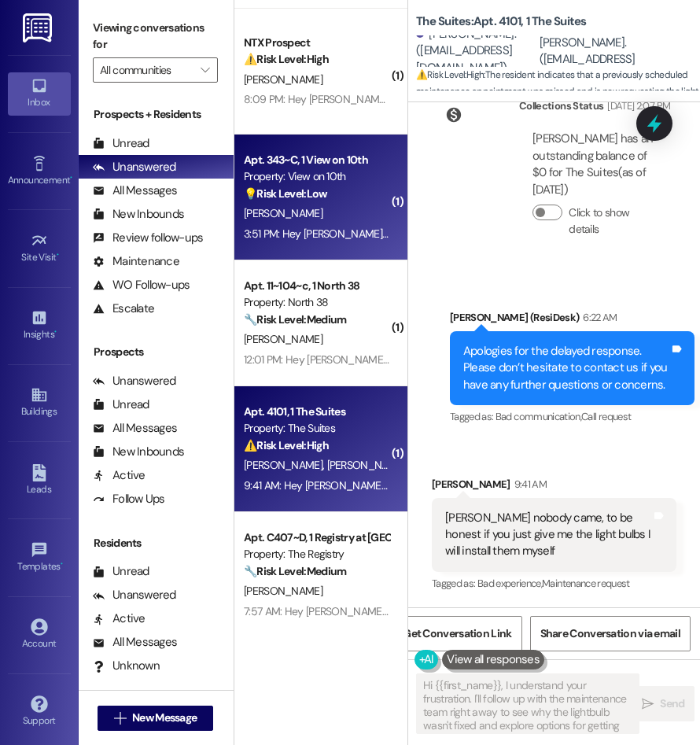 The image size is (700, 745). What do you see at coordinates (164, 718) in the screenshot?
I see `span: New Message` at bounding box center [164, 718].